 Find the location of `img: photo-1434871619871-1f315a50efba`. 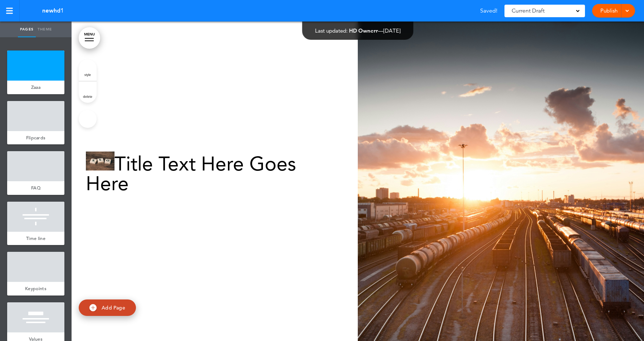

img: photo-1434871619871-1f315a50efba is located at coordinates (501, 181).